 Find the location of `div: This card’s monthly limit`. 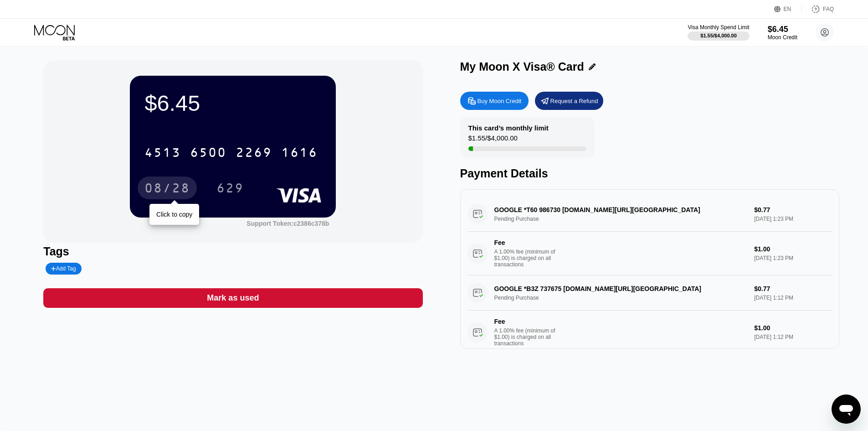

div: This card’s monthly limit is located at coordinates (508, 128).